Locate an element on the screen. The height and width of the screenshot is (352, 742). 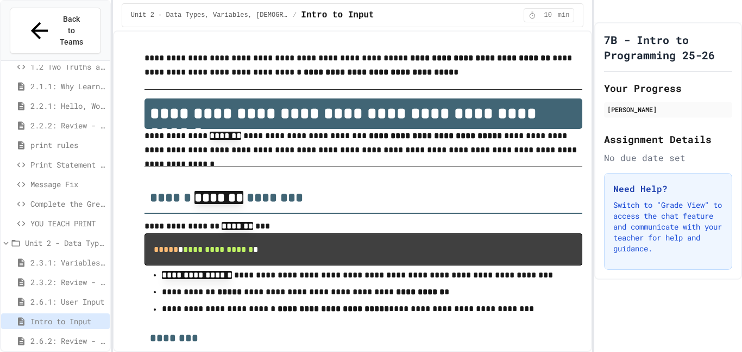
span: 2.1.1: Why Learn to Program? is located at coordinates (68, 86).